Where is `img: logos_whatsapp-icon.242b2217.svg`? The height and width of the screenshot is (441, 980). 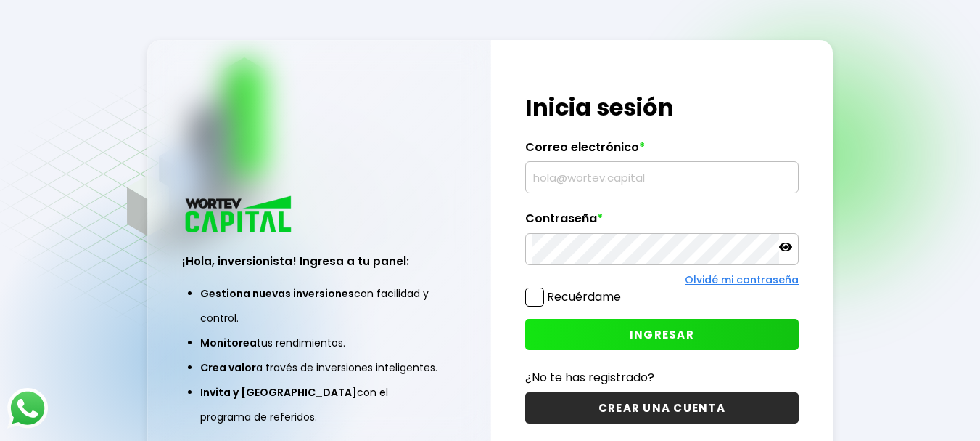 img: logos_whatsapp-icon.242b2217.svg is located at coordinates (28, 408).